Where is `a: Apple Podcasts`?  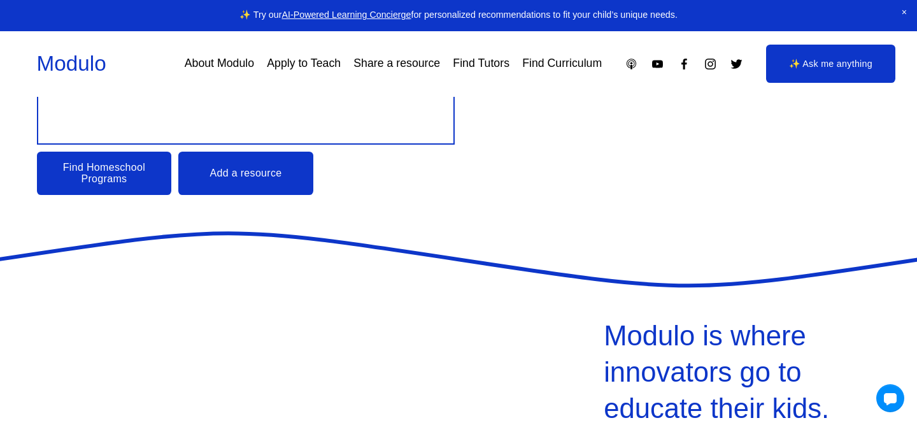
a: Apple Podcasts is located at coordinates (631, 64).